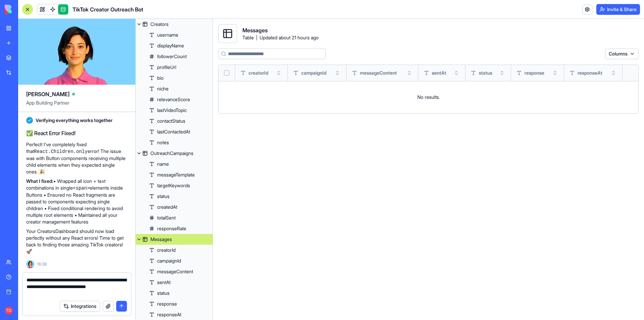 The width and height of the screenshot is (644, 320). What do you see at coordinates (161, 239) in the screenshot?
I see `div: Messages` at bounding box center [161, 239].